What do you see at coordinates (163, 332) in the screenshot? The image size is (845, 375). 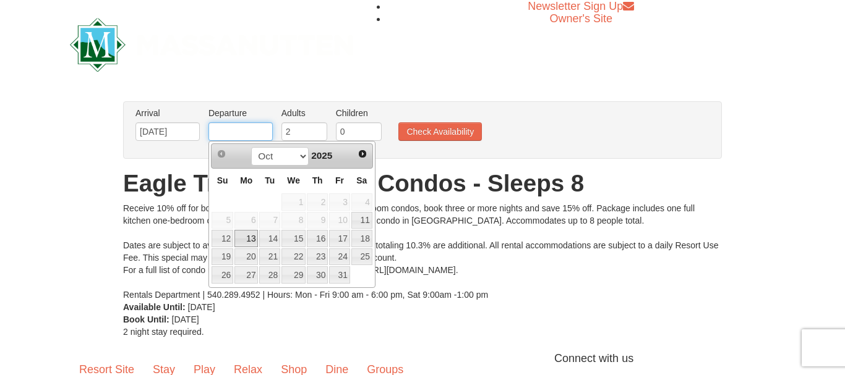 I see `span: 2 night stay required.` at bounding box center [163, 332].